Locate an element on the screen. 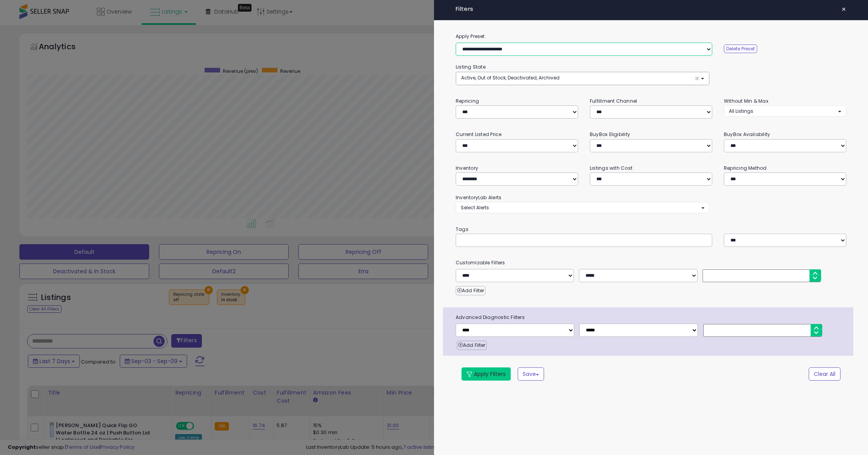 The width and height of the screenshot is (868, 455). h4: Filters is located at coordinates (651, 9).